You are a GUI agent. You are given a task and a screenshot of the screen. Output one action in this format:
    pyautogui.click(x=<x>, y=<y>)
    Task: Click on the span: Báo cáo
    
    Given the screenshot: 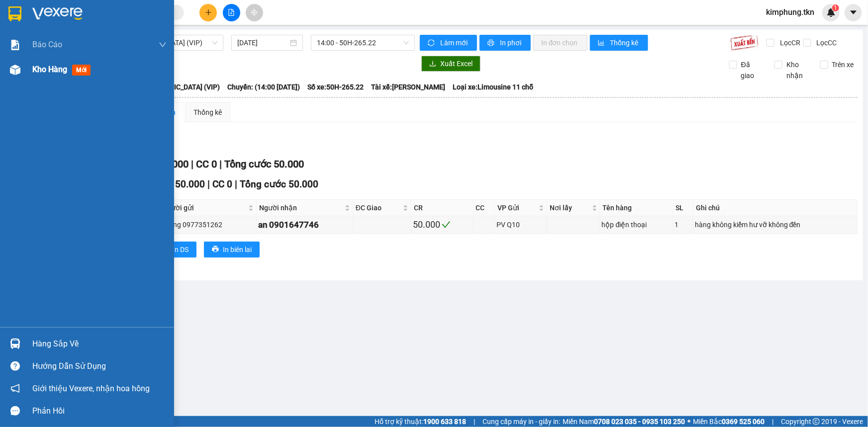 What is the action you would take?
    pyautogui.click(x=47, y=45)
    